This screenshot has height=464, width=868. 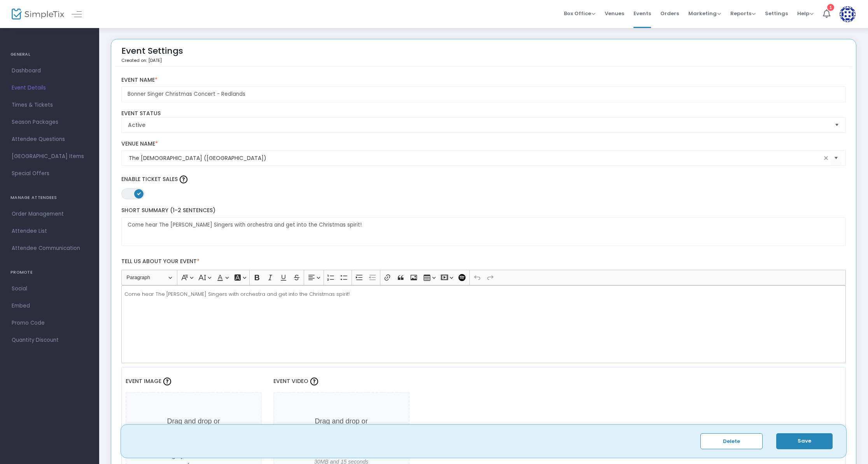 I want to click on span: Event Image, so click(x=143, y=381).